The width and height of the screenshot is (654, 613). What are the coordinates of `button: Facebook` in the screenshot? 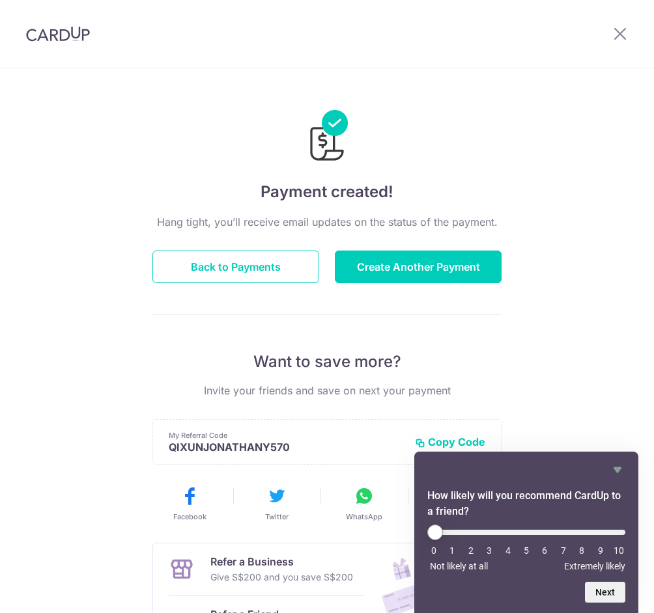 It's located at (189, 504).